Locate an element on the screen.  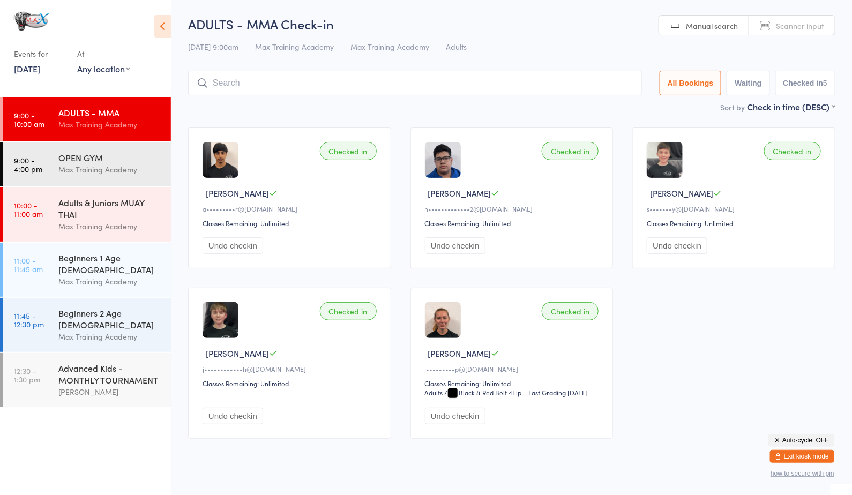
time: 10:00 - 11:00 am is located at coordinates (28, 209).